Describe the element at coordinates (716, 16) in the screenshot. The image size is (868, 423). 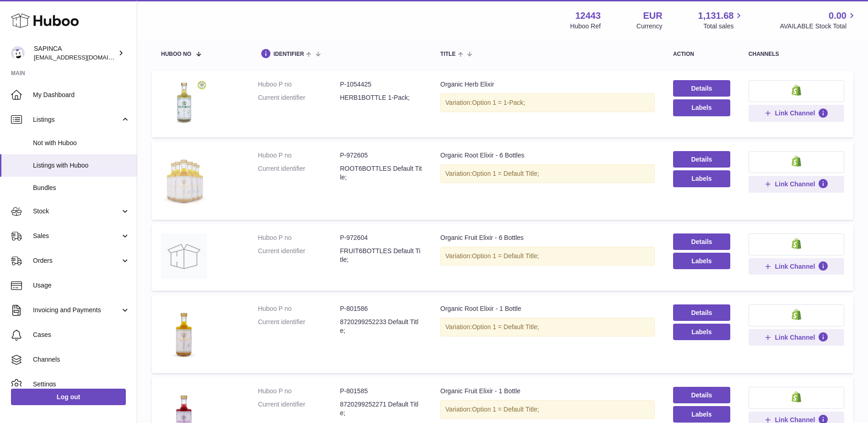
I see `span: 1,131.68` at that location.